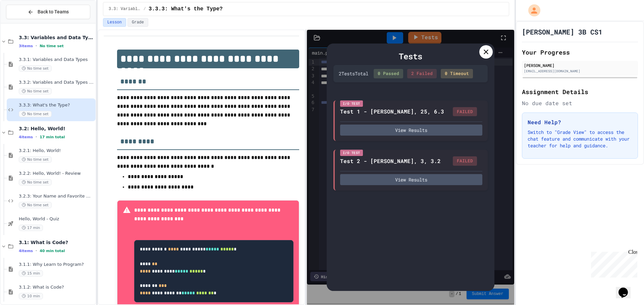  I want to click on h2: Your Progress, so click(580, 52).